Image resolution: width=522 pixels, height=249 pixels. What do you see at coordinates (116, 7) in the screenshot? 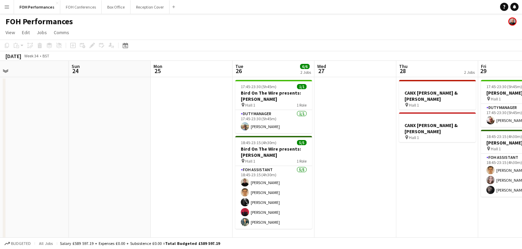
I see `button: Box Office` at bounding box center [116, 7].